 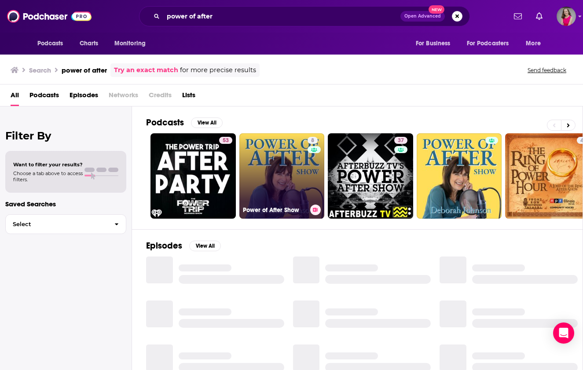 What do you see at coordinates (89, 44) in the screenshot?
I see `a: Charts` at bounding box center [89, 44].